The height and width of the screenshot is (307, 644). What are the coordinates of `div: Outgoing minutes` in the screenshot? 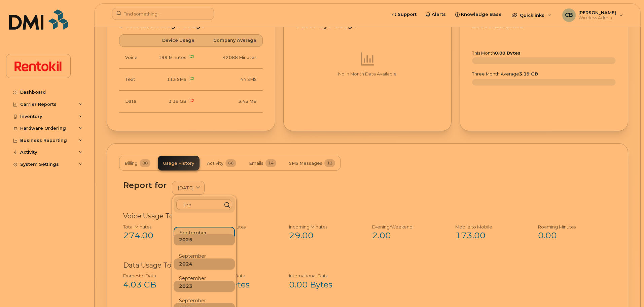 It's located at (240, 226).